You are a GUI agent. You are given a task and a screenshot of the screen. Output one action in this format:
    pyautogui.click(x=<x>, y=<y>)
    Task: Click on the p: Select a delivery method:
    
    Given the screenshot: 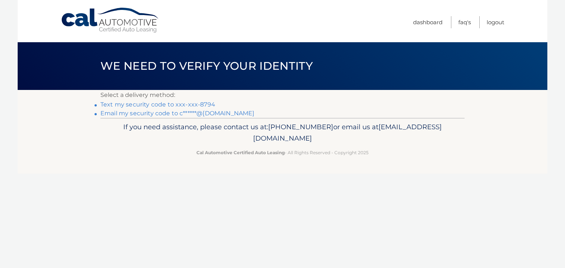 What is the action you would take?
    pyautogui.click(x=282, y=95)
    